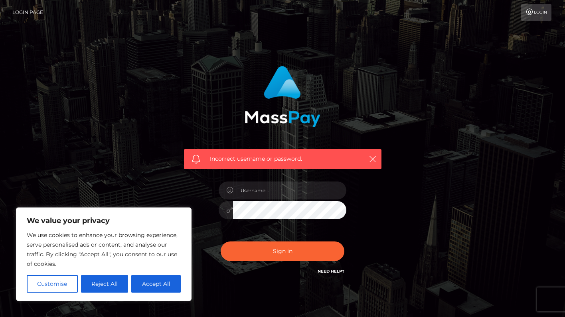 The image size is (565, 317). What do you see at coordinates (290, 190) in the screenshot?
I see `input: Username...` at bounding box center [290, 190].